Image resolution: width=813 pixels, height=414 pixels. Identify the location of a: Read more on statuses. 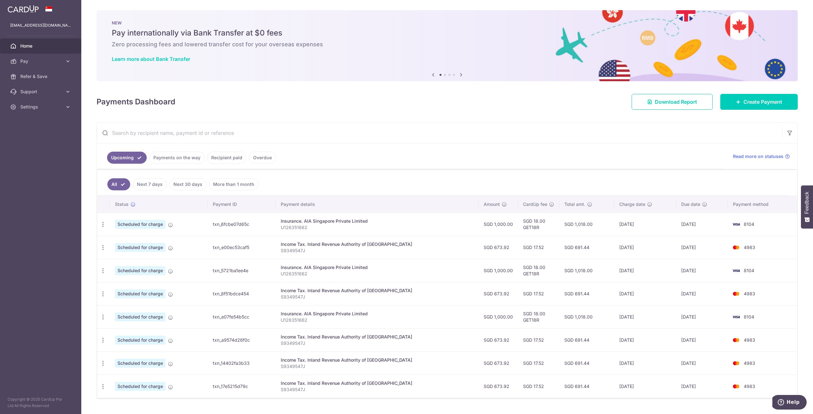
(761, 157).